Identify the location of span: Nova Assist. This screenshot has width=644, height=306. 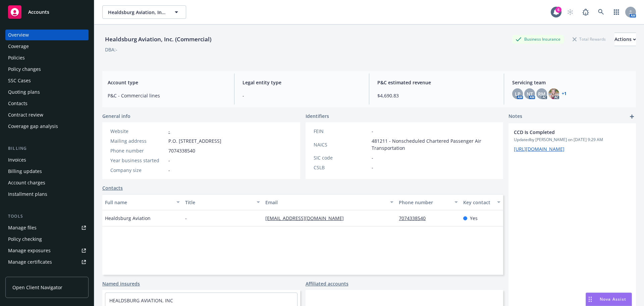
(612, 299).